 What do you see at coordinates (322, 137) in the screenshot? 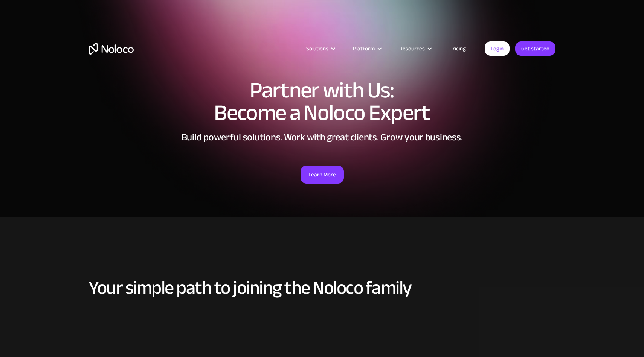
I see `strong: Build powerful solutions. Work with great clients. Grow your business.` at bounding box center [322, 137].